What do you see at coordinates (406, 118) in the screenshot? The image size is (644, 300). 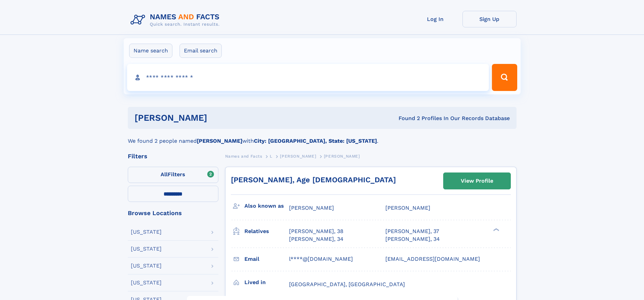 I see `div: Found 2 Profiles In Our Records Database` at bounding box center [406, 118].